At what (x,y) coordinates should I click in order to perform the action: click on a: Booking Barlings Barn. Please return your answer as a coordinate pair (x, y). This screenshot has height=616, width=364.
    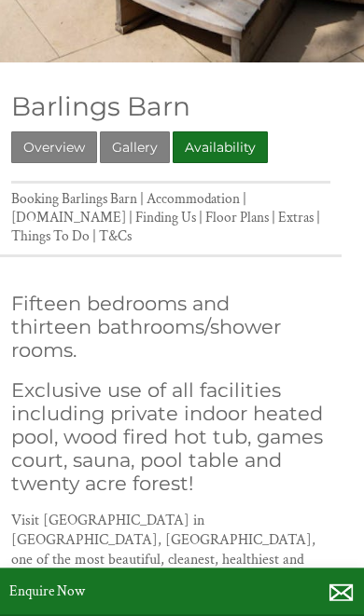
    Looking at the image, I should click on (73, 199).